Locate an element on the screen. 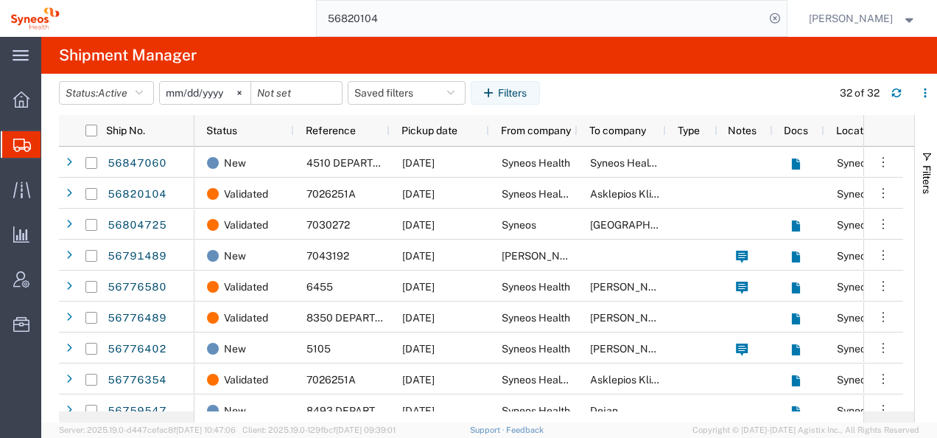  span: Cassy Kalish is located at coordinates (851, 18).